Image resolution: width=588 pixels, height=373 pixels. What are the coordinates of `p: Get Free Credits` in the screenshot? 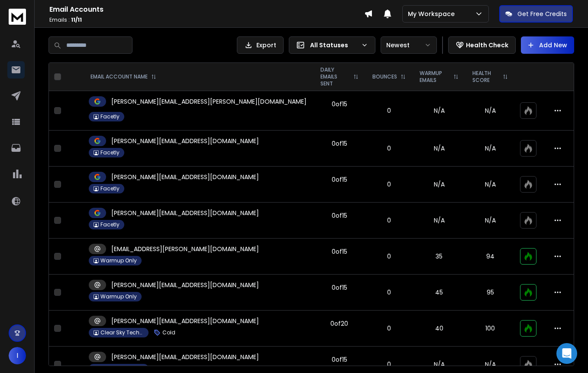 It's located at (543, 14).